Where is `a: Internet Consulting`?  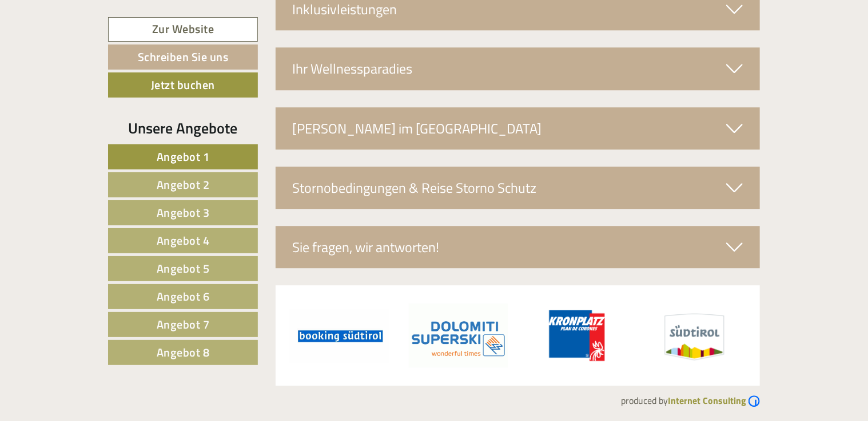 a: Internet Consulting is located at coordinates (713, 401).